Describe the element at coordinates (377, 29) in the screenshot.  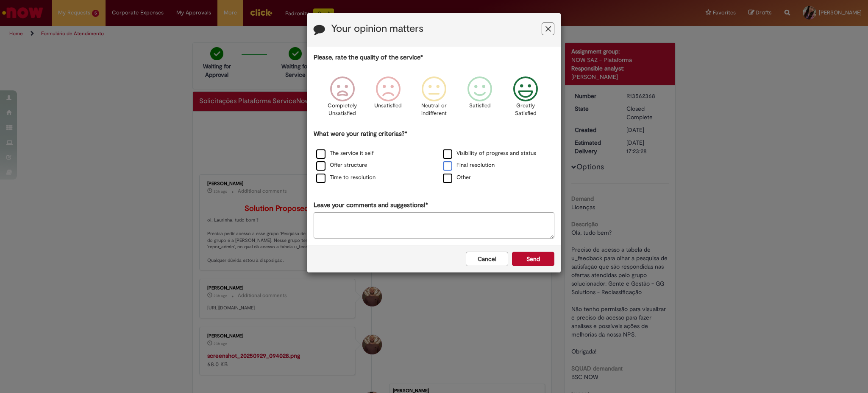
I see `label: Your opinion matters` at that location.